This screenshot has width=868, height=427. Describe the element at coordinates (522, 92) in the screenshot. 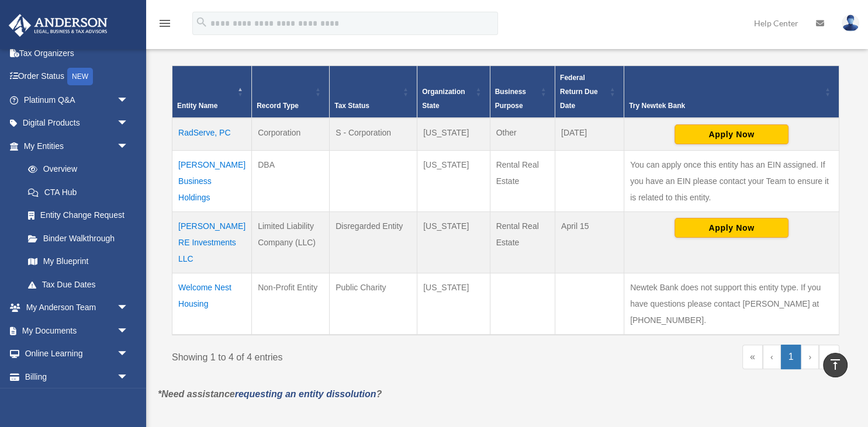

I see `th: Business Purpose: Activate to sort` at that location.